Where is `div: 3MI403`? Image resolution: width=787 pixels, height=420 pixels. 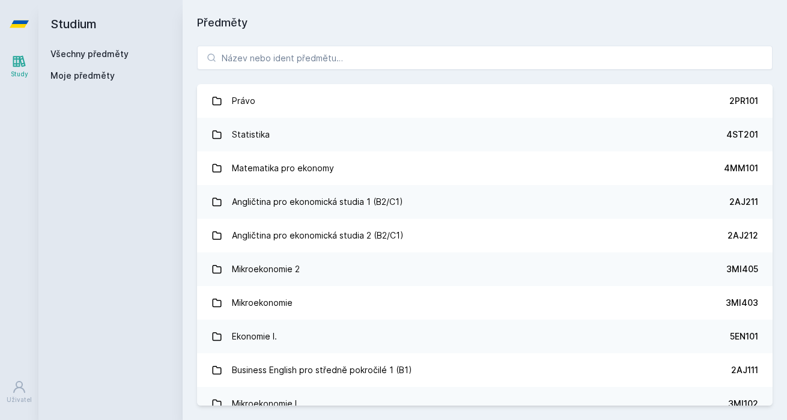
div: 3MI403 is located at coordinates (742, 303).